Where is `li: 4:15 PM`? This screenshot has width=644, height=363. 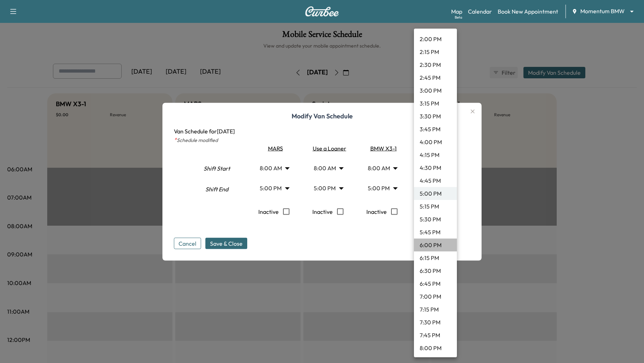 li: 4:15 PM is located at coordinates (436, 155).